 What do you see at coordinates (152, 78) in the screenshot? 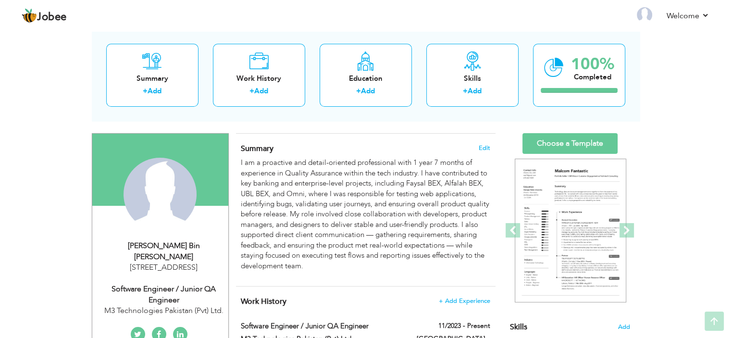
I see `div: Summary` at bounding box center [152, 78].